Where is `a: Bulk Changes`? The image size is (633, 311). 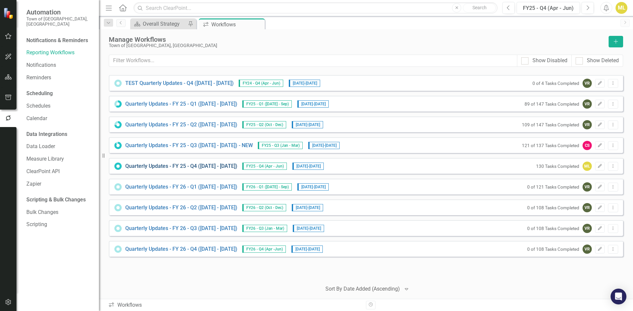 a: Bulk Changes is located at coordinates (59, 213).